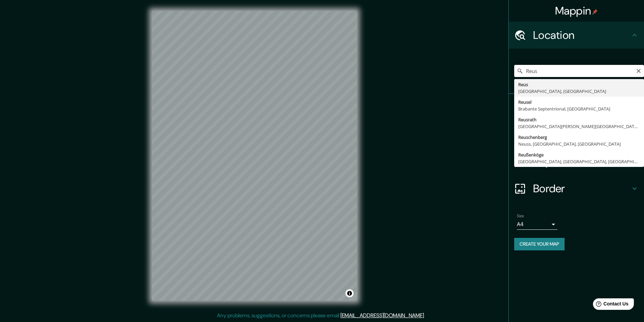  What do you see at coordinates (537, 224) in the screenshot?
I see `div: A4` at bounding box center [537, 224].